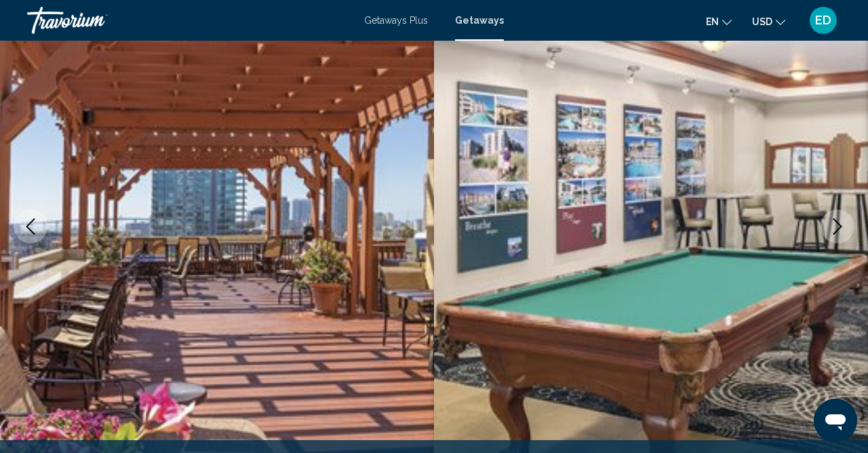  I want to click on button: User Menu, so click(823, 20).